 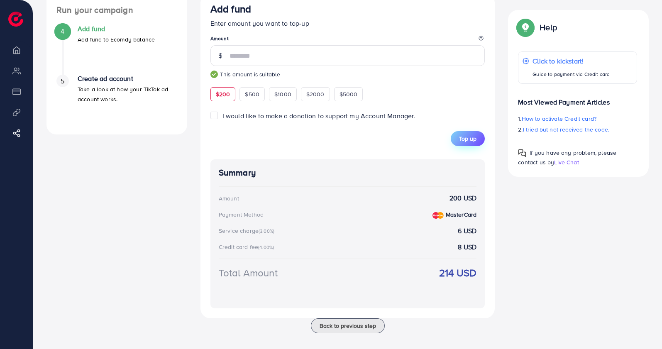 What do you see at coordinates (214, 74) in the screenshot?
I see `img: guide` at bounding box center [214, 74].